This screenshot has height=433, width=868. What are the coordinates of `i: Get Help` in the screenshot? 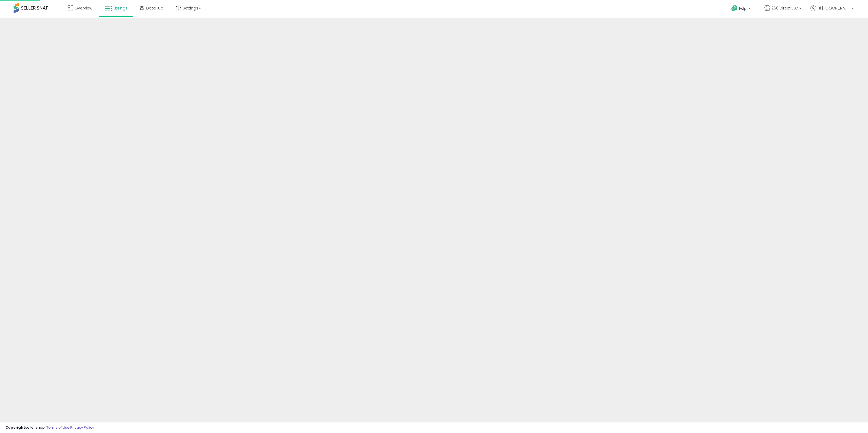 It's located at (734, 9).